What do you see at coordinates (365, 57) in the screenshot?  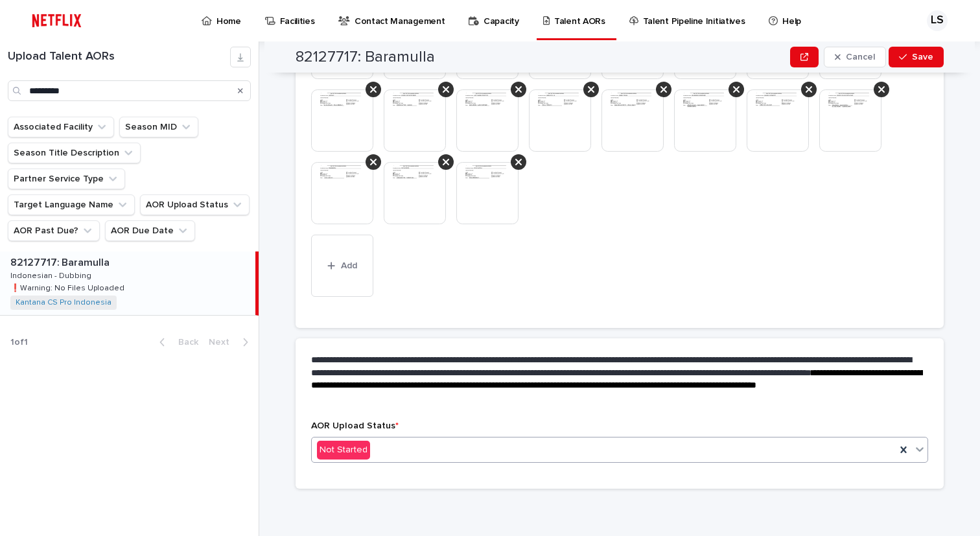 I see `h2: 82127717: Baramulla` at bounding box center [365, 57].